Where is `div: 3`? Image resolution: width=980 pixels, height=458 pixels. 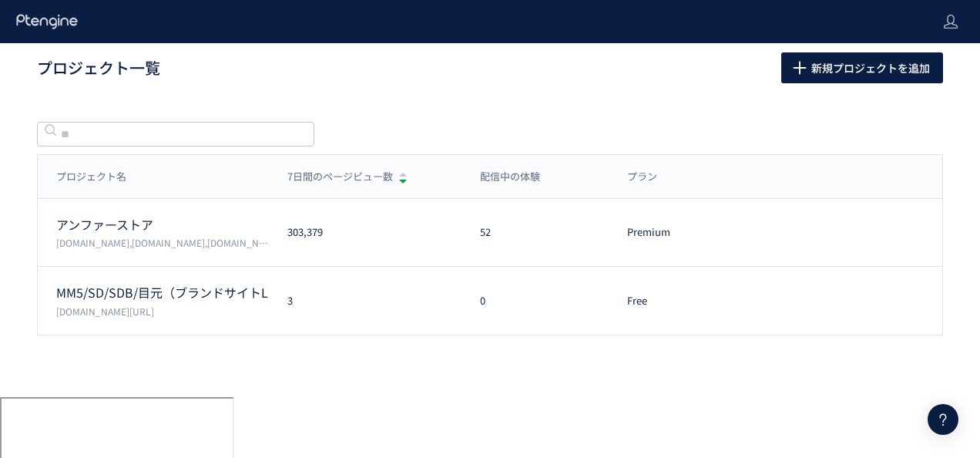
div: 3 is located at coordinates (366, 300).